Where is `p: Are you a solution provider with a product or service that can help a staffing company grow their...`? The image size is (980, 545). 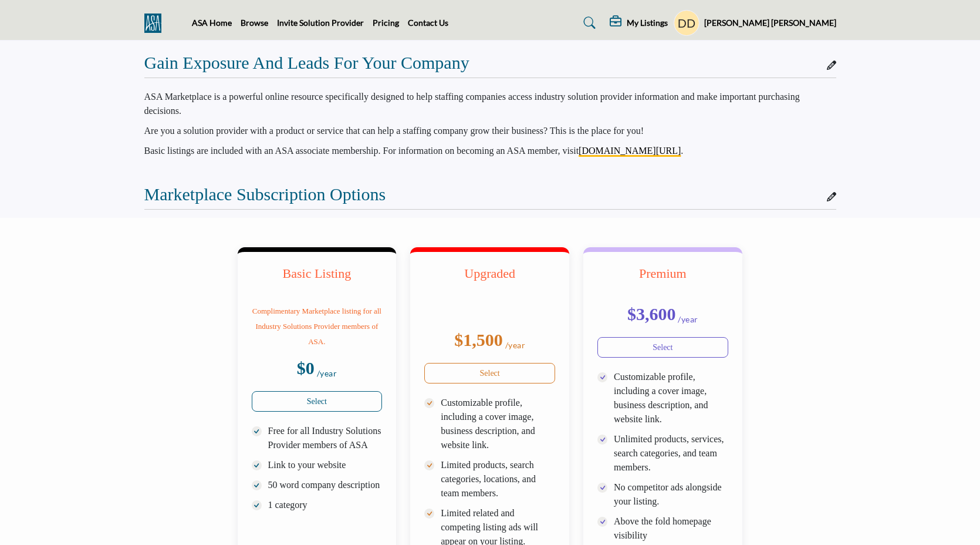
p: Are you a solution provider with a product or service that can help a staffing company grow their... is located at coordinates (490, 131).